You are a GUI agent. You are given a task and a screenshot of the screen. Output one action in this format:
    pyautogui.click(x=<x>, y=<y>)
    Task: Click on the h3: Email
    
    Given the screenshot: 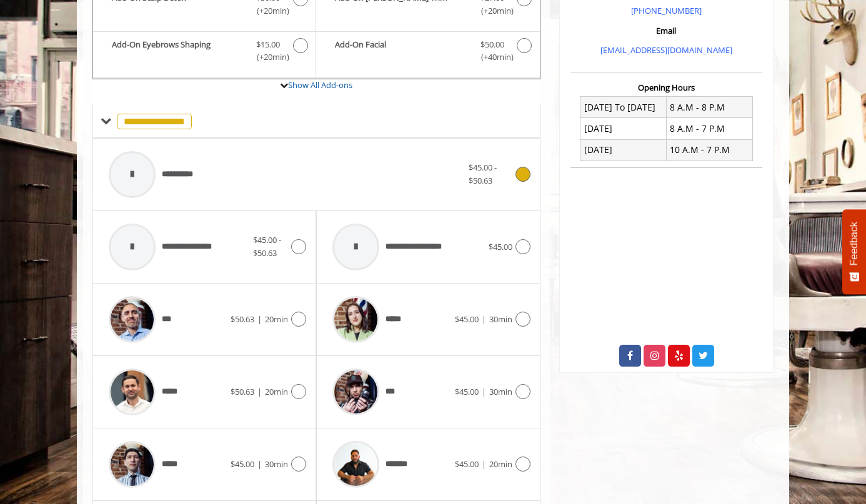 What is the action you would take?
    pyautogui.click(x=666, y=31)
    